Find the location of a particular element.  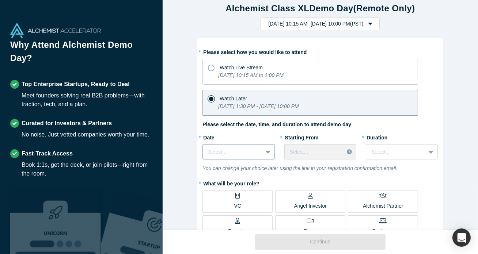

label: Please select how you would like to attend is located at coordinates (320, 51).